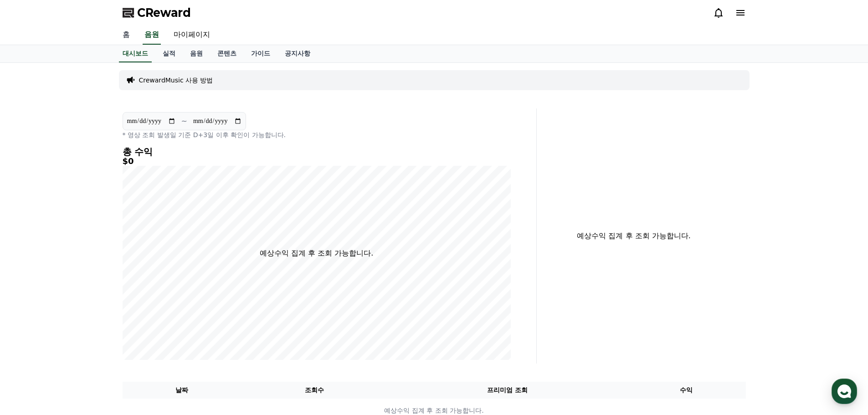 This screenshot has width=868, height=415. I want to click on a: 마이페이지, so click(192, 35).